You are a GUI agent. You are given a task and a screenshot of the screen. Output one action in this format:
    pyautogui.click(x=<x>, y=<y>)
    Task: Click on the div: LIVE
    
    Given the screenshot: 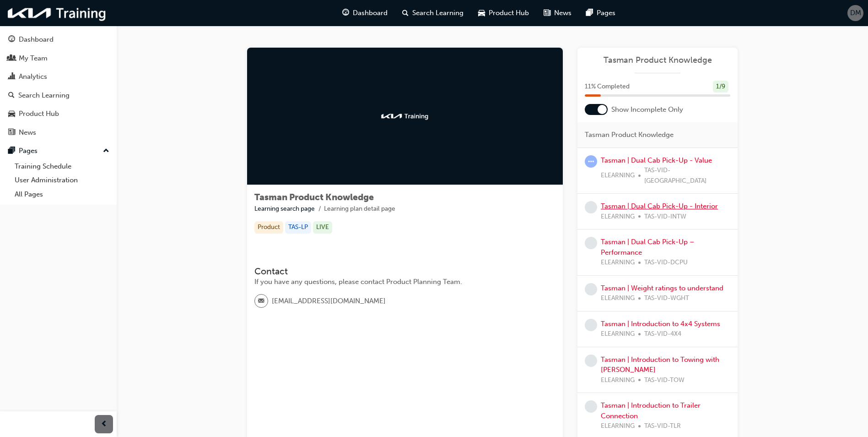 What is the action you would take?
    pyautogui.click(x=323, y=227)
    